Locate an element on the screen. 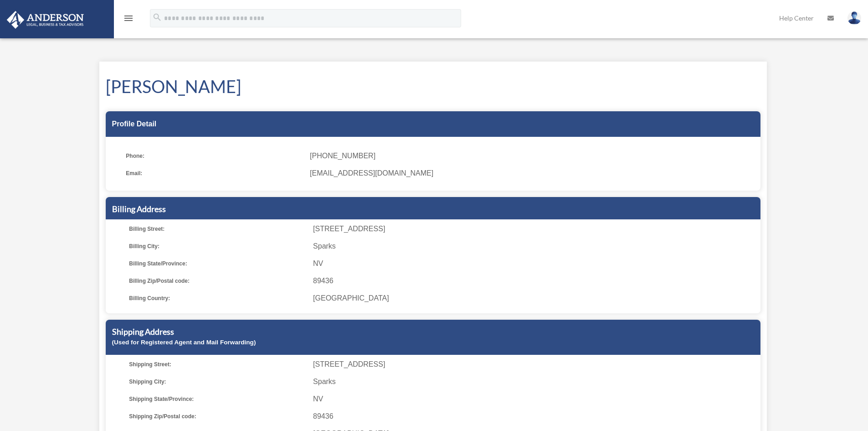  h5: Billing Address is located at coordinates (433, 209).